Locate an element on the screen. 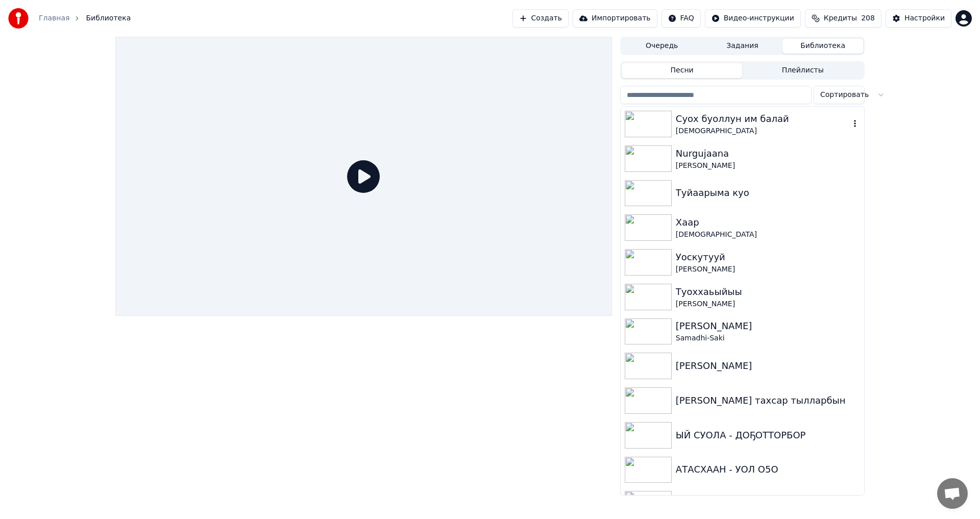 The width and height of the screenshot is (980, 519). div: АТАСХААН - УОЛ О5О is located at coordinates (768, 469).